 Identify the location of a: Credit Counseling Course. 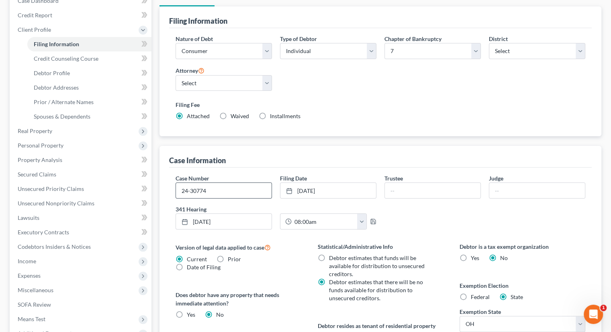
(89, 59).